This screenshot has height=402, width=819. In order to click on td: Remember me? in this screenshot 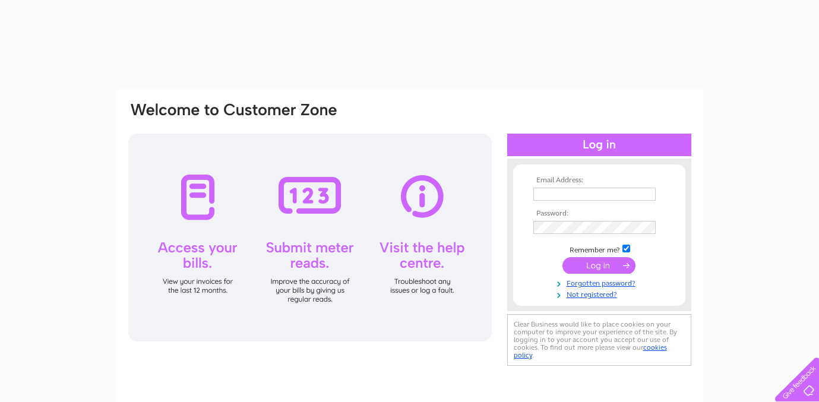, I will do `click(599, 249)`.